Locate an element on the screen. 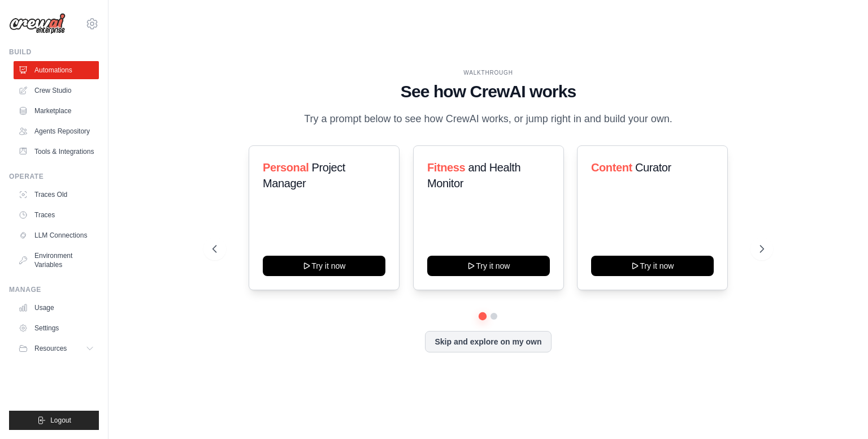 This screenshot has height=439, width=868. p: Try a prompt below to see how CrewAI works, or jump right in and build your own. is located at coordinates (488, 119).